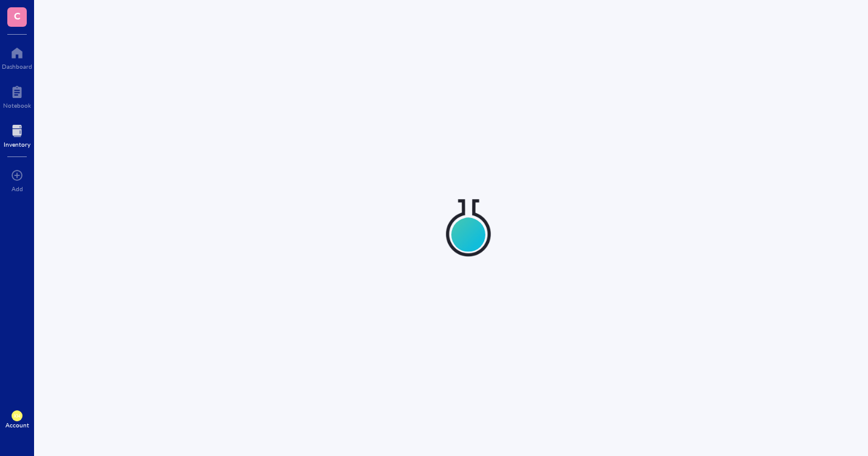  Describe the element at coordinates (17, 95) in the screenshot. I see `a: Notebook` at that location.